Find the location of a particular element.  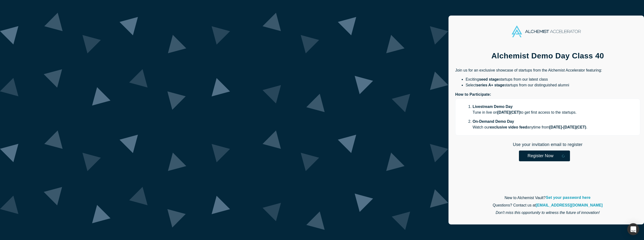

a: Set your password here is located at coordinates (568, 198).